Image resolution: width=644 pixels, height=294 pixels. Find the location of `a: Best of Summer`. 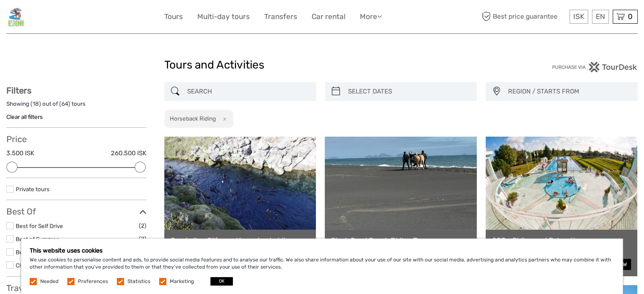

a: Best of Summer is located at coordinates (37, 239).